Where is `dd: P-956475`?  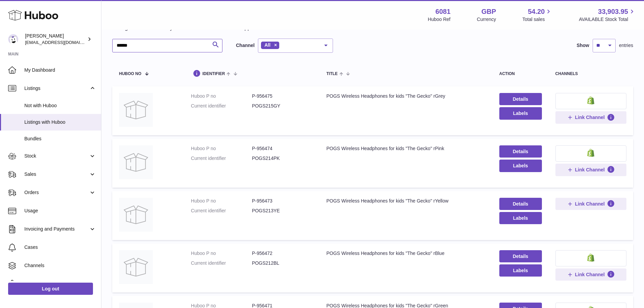 dd: P-956475 is located at coordinates (282, 96).